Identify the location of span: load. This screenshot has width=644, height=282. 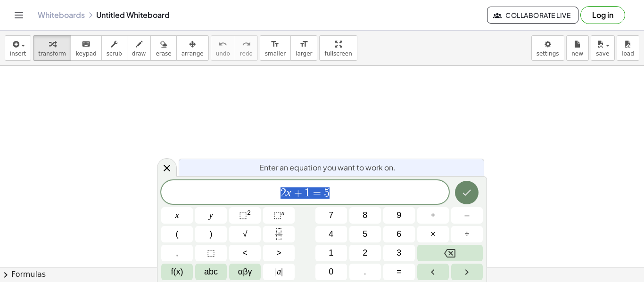
(628, 54).